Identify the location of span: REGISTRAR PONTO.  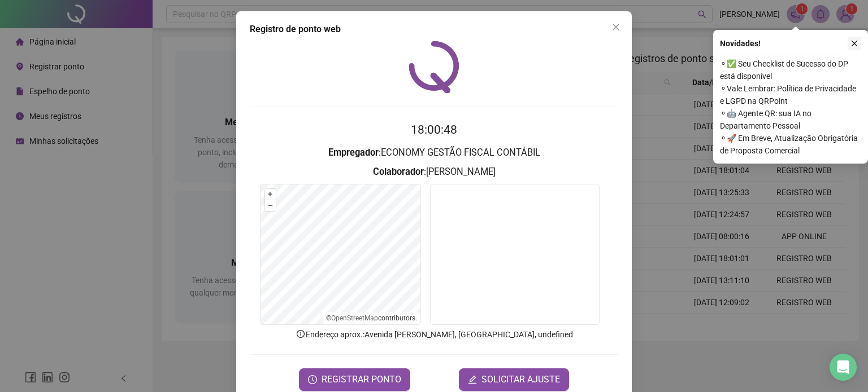
(361, 379).